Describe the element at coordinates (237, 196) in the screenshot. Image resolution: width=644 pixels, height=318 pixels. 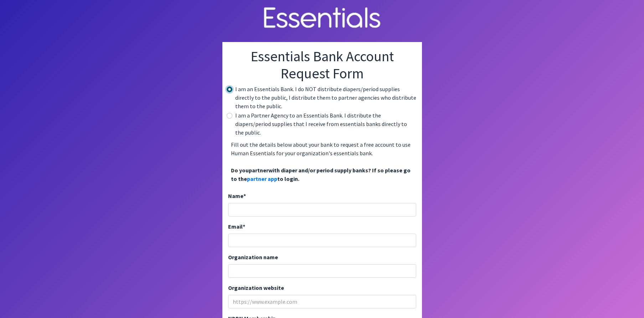
I see `label: Name` at that location.